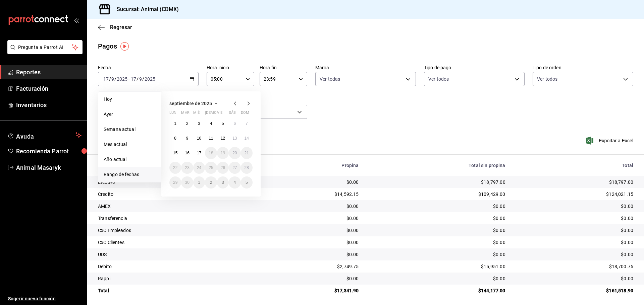 This screenshot has height=305, width=644. I want to click on button: 22 de septiembre de 2025, so click(175, 168).